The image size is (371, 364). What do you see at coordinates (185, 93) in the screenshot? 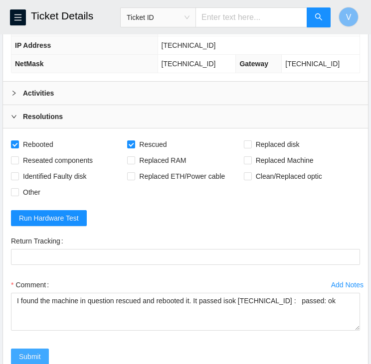
I see `div: Activities` at bounding box center [185, 93].